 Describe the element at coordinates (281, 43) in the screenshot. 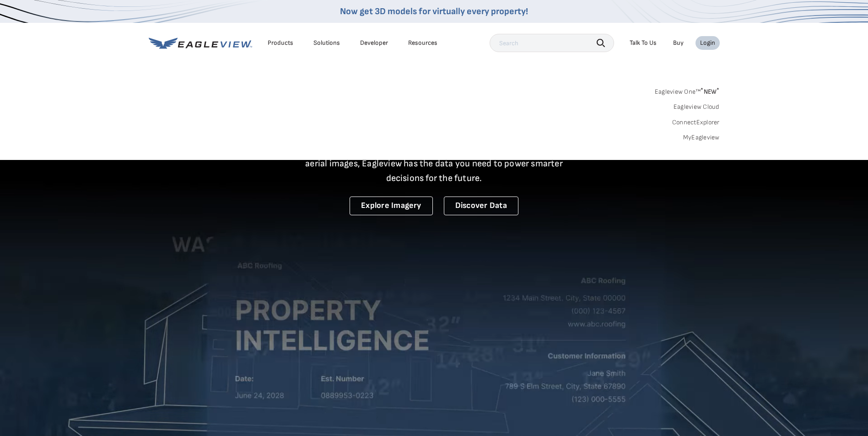

I see `div: Products` at that location.